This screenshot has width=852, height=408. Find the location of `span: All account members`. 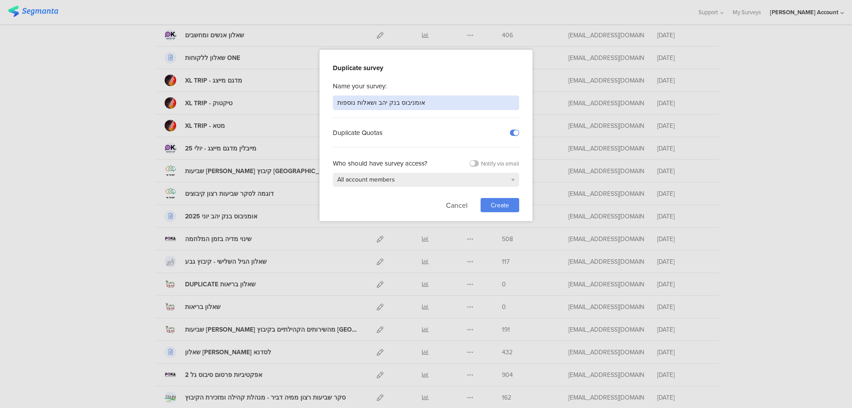

span: All account members is located at coordinates (366, 179).